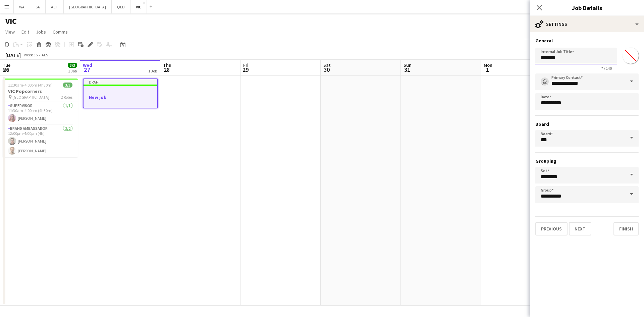  I want to click on span: Edit, so click(25, 32).